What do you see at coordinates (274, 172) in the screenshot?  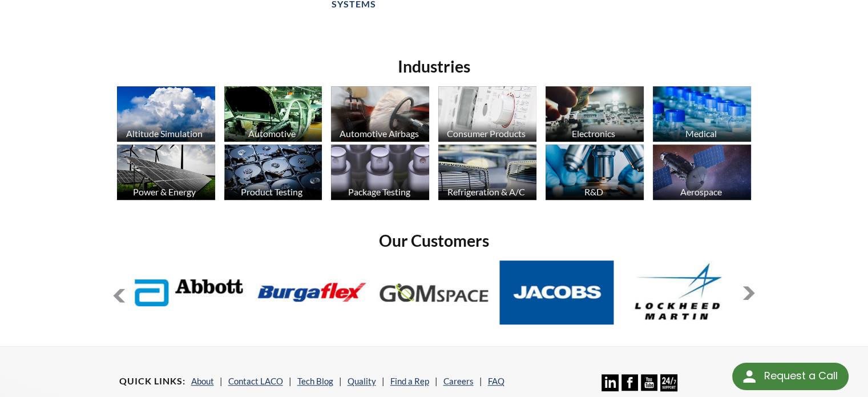 I see `img: industry_ProductTesting_670x376.jpg` at bounding box center [274, 172].